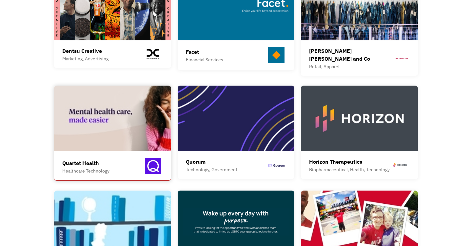 The height and width of the screenshot is (246, 472). I want to click on div: Horizon Therapeutics, so click(350, 162).